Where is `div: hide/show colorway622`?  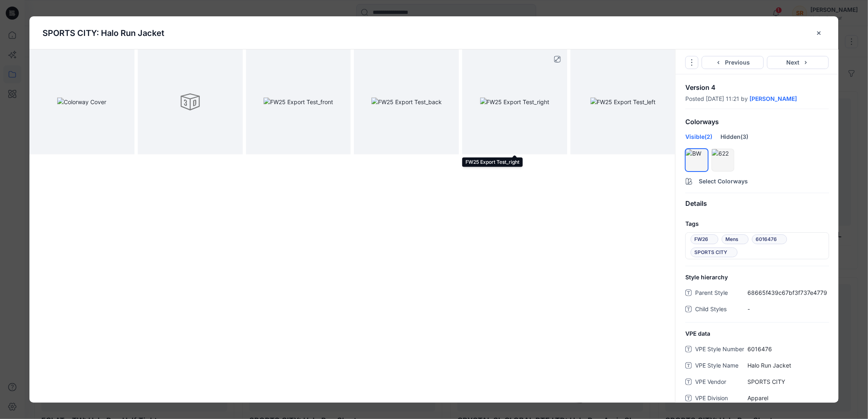 div: hide/show colorway622 is located at coordinates (723, 160).